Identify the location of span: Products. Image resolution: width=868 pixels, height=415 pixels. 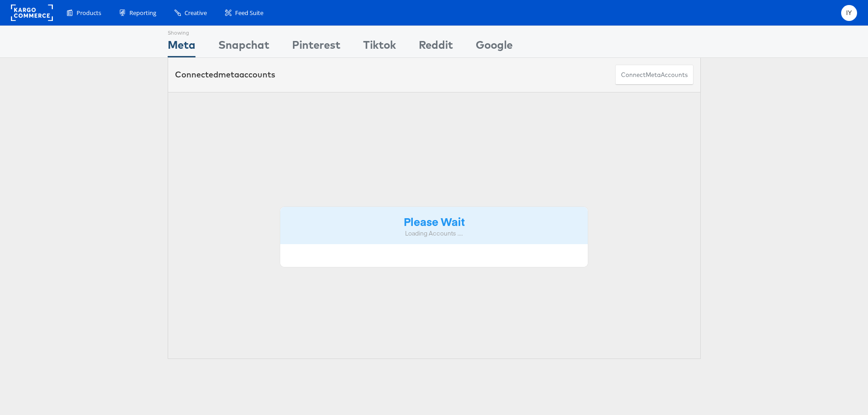
(89, 13).